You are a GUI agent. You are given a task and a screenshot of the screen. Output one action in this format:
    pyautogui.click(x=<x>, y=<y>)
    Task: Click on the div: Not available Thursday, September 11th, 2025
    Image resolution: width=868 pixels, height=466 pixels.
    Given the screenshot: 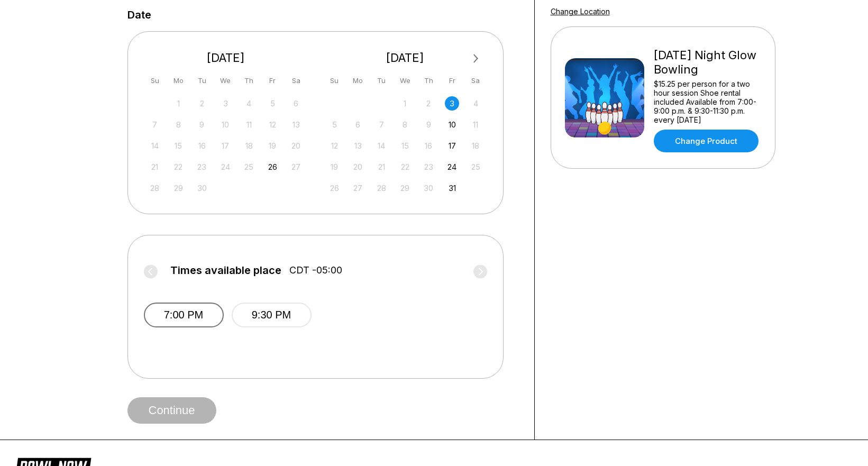 What is the action you would take?
    pyautogui.click(x=249, y=124)
    